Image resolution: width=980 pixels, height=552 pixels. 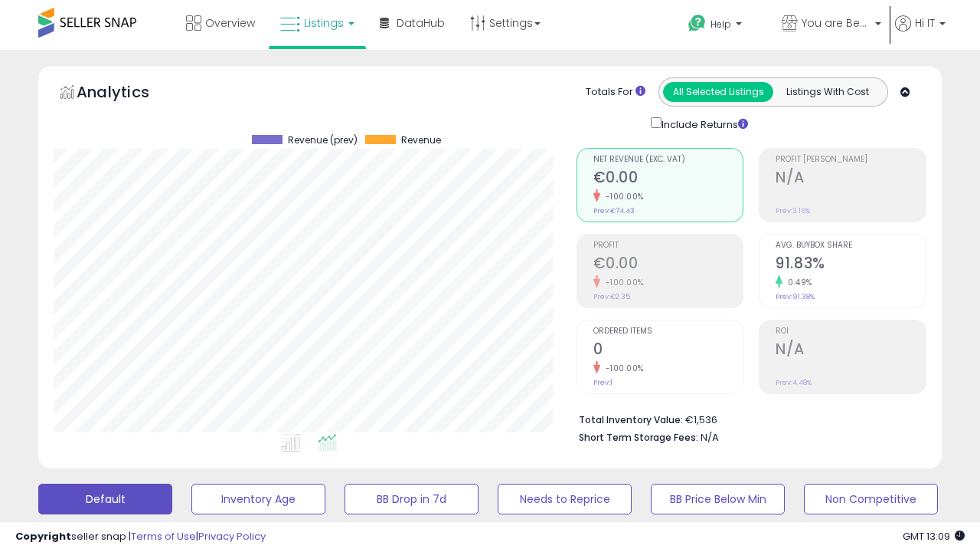 I want to click on h2: 0, so click(x=668, y=351).